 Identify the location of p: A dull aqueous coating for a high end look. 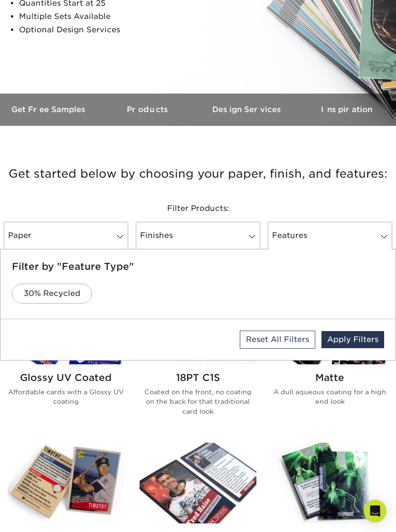
(330, 397).